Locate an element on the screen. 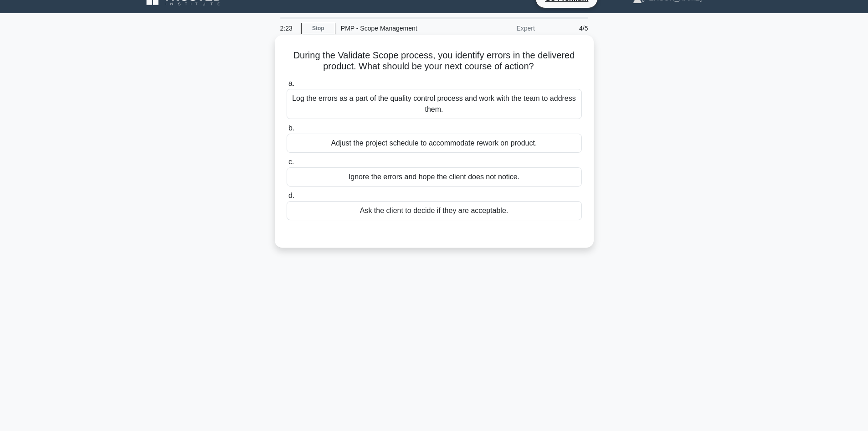  div: 4/5 is located at coordinates (567, 28).